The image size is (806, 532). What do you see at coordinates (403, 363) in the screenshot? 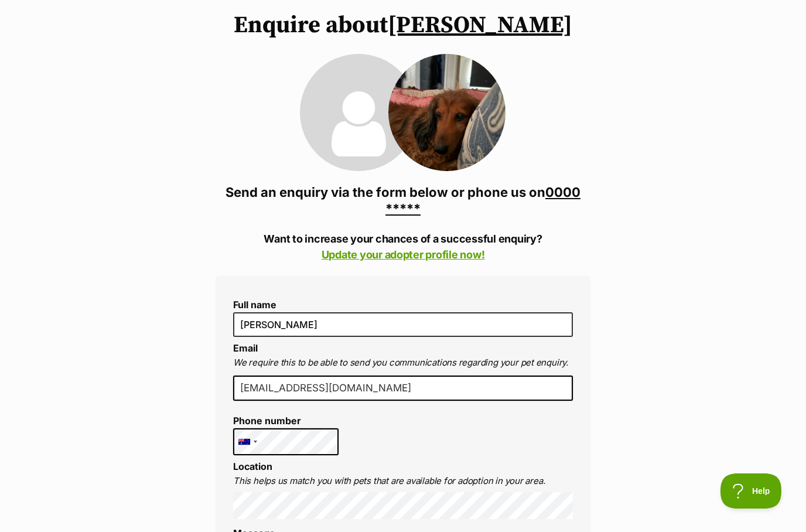
I see `p: We require this to be able to send you communications regarding your pet enquiry.` at bounding box center [403, 363].